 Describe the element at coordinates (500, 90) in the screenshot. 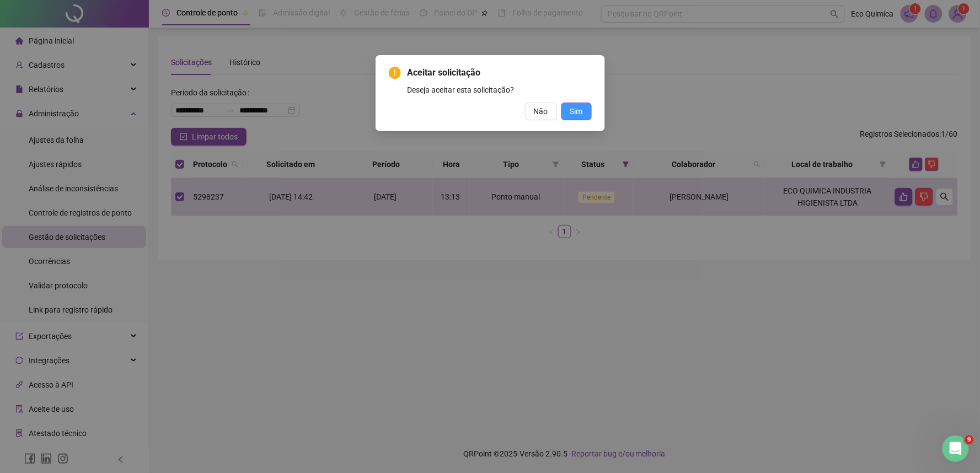

I see `div: Deseja aceitar esta solicitação?` at that location.